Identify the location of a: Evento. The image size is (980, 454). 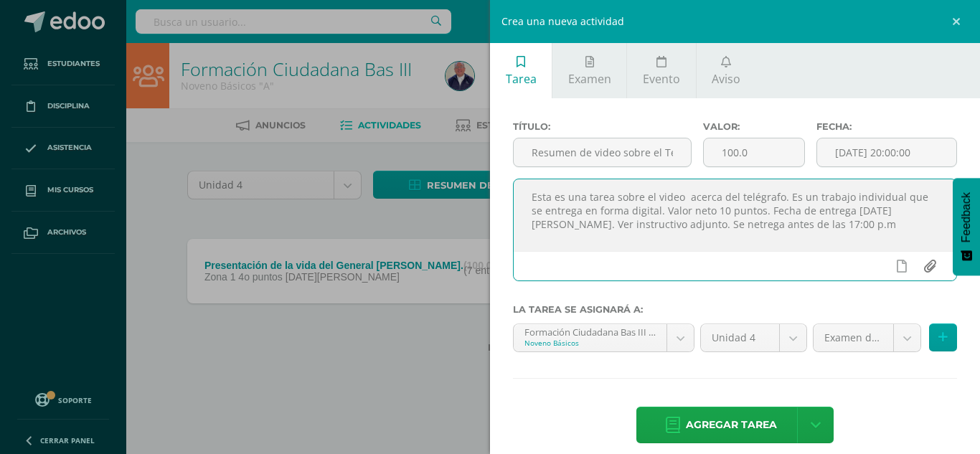
(661, 71).